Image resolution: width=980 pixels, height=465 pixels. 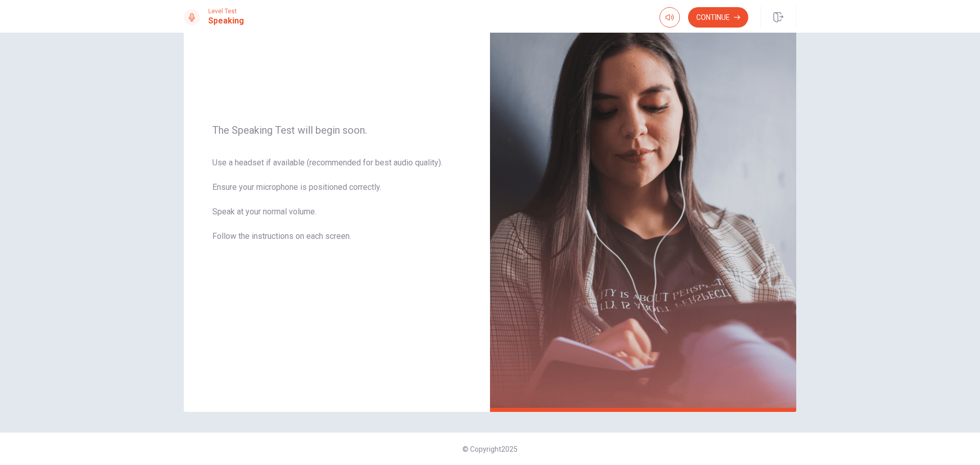 What do you see at coordinates (718, 18) in the screenshot?
I see `button: Continue` at bounding box center [718, 18].